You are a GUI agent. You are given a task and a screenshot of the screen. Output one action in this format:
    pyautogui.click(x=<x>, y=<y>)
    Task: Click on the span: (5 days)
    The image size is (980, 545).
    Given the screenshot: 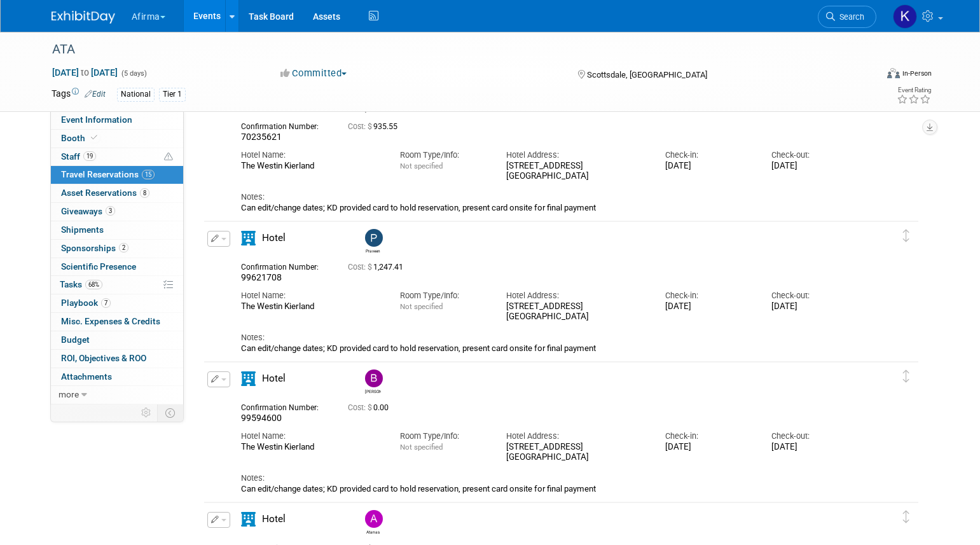 What is the action you would take?
    pyautogui.click(x=134, y=73)
    